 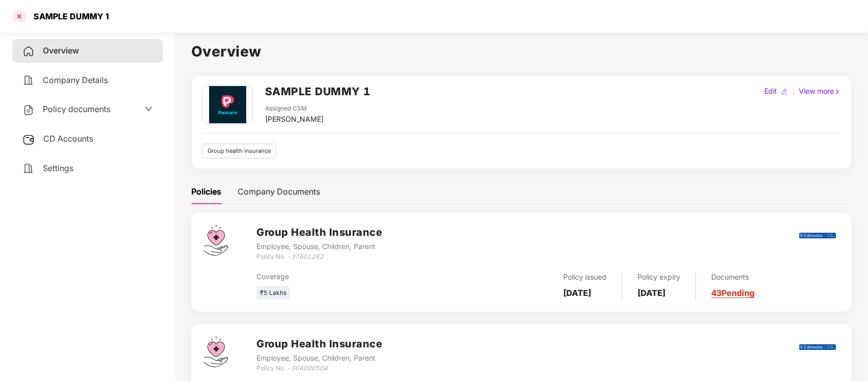 What do you see at coordinates (585, 277) in the screenshot?
I see `div: Policy issued` at bounding box center [585, 277].